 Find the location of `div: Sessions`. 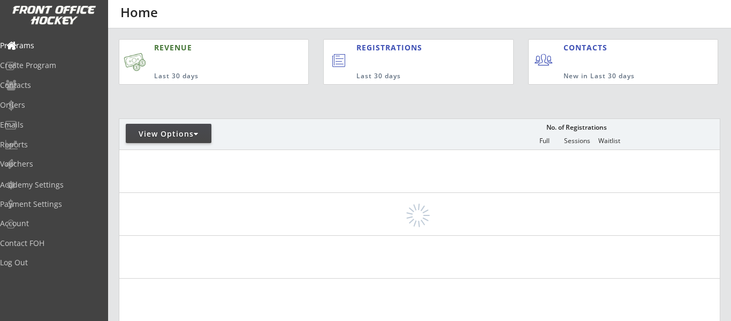

div: Sessions is located at coordinates (577, 141).